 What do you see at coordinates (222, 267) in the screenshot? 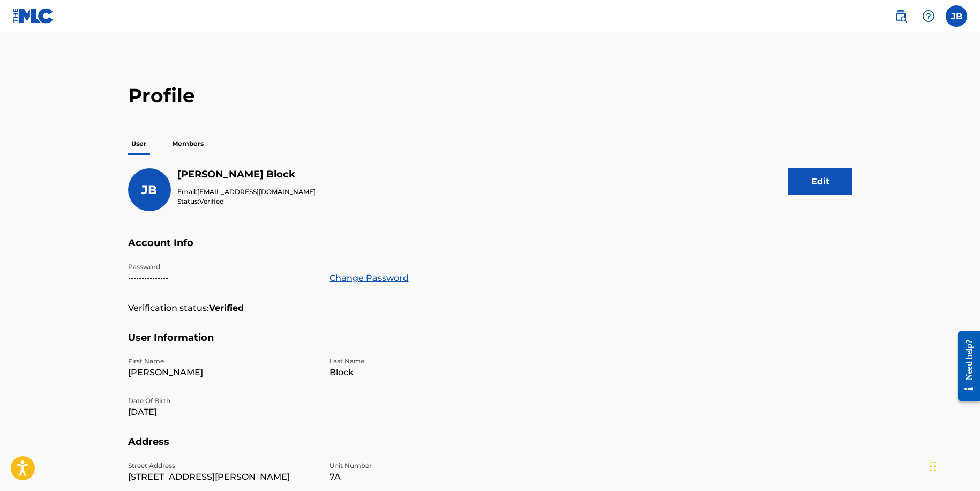
I see `p: Password` at bounding box center [222, 267].